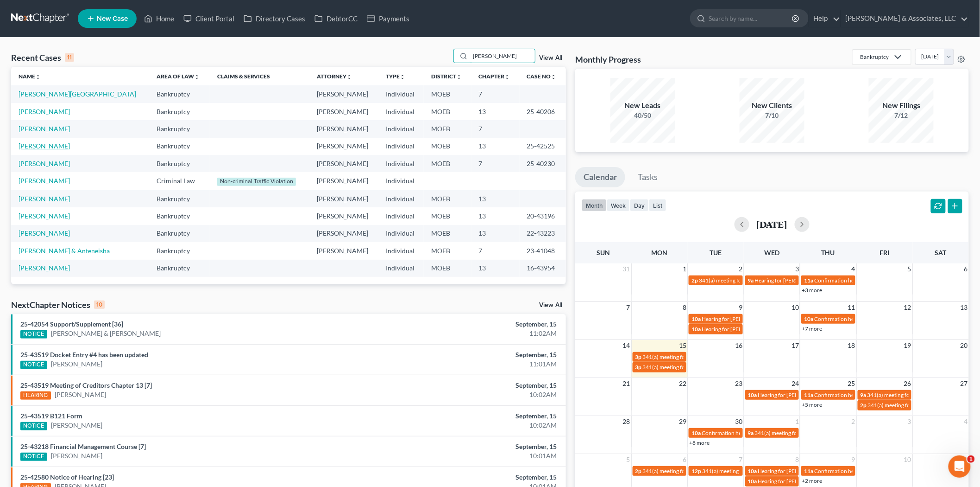  What do you see at coordinates (863, 394) in the screenshot?
I see `span: 9a` at bounding box center [863, 394].